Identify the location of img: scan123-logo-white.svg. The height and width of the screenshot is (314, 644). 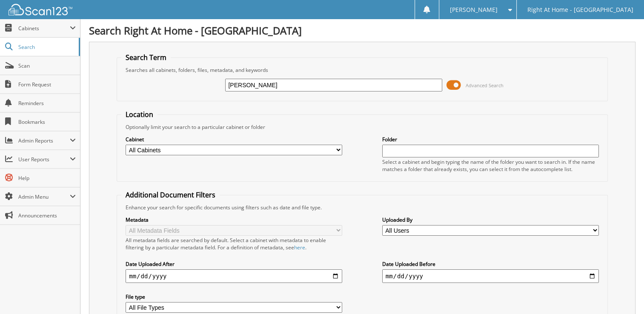
(41, 9).